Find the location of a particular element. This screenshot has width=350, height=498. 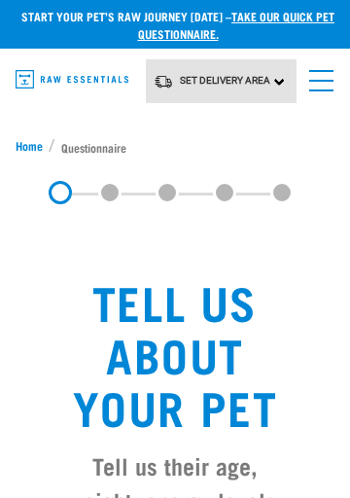

h1: Tell us about your pet is located at coordinates (175, 353).